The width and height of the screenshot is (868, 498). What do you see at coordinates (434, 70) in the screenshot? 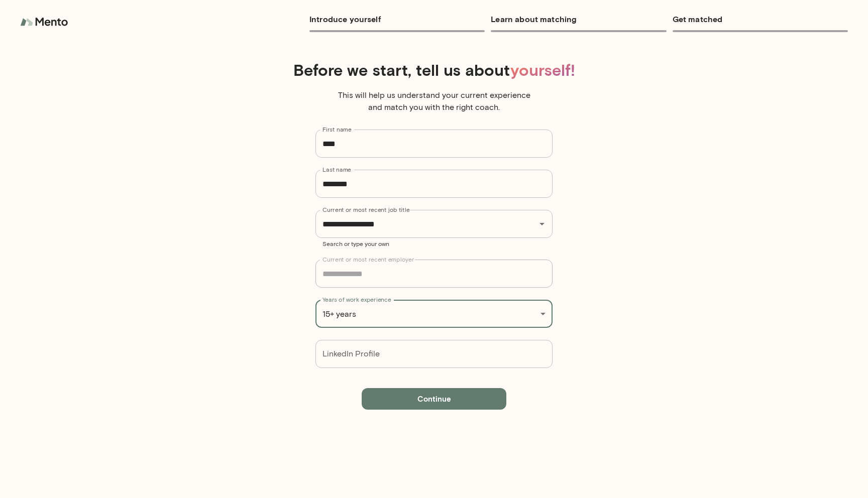
I see `h4: Before we start, tell us about` at bounding box center [434, 70].